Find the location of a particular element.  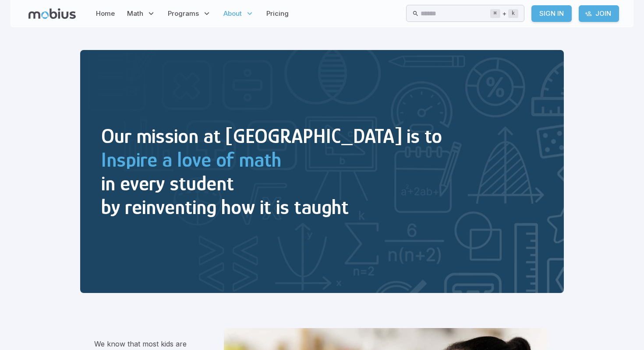

a: Sign In is located at coordinates (552, 14).